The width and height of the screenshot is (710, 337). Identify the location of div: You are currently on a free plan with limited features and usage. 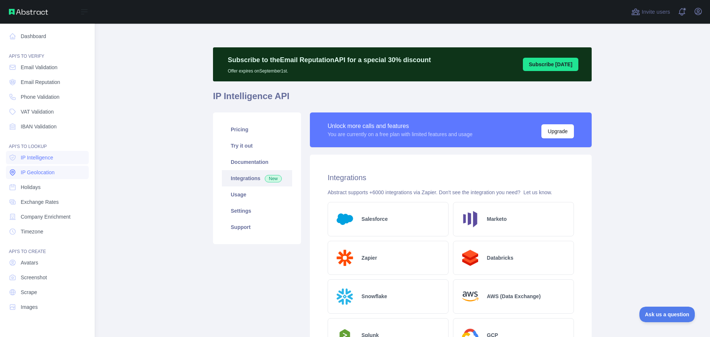
(400, 134).